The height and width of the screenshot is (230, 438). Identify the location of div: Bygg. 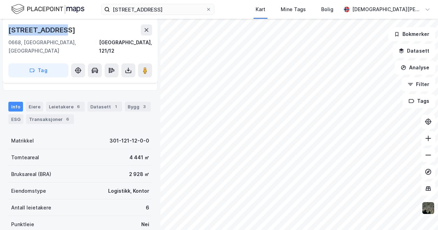
(138, 107).